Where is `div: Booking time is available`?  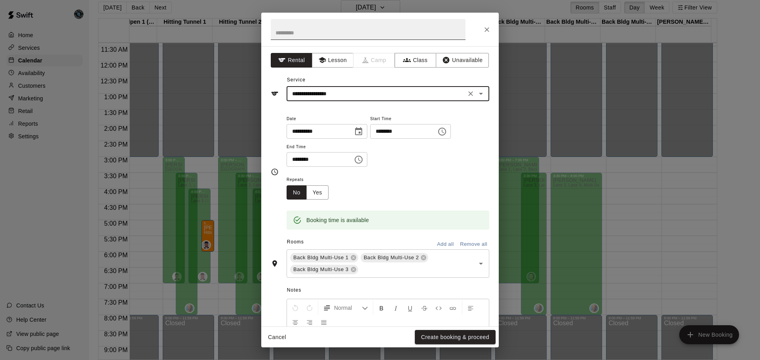 div: Booking time is available is located at coordinates (338, 220).